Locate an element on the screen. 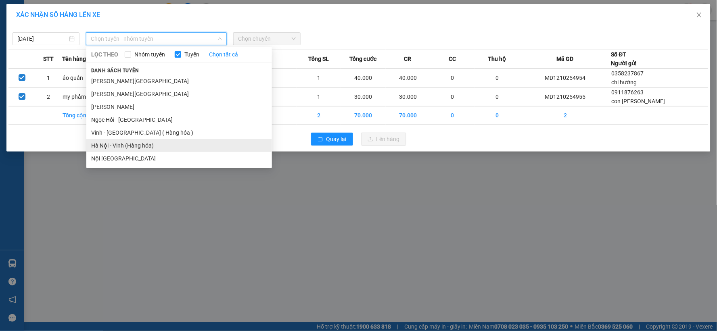 The image size is (717, 331). span: down is located at coordinates (220, 39).